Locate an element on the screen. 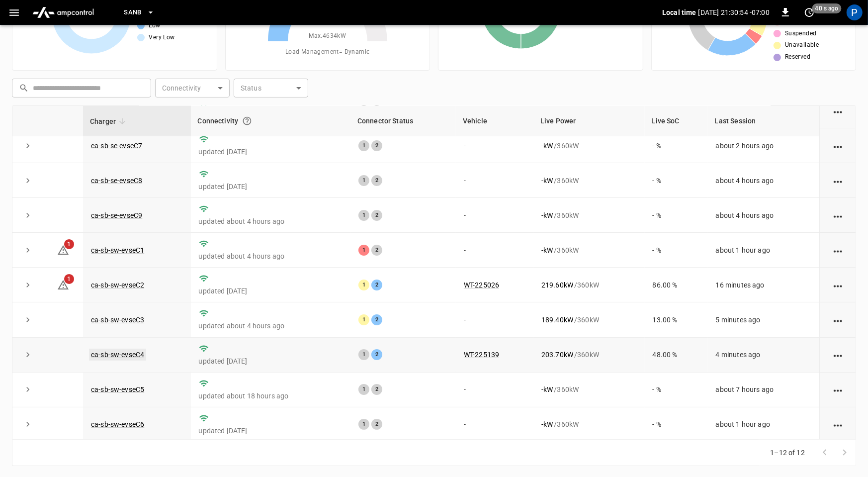 The image size is (868, 477). img: ampcontrol.io logo is located at coordinates (63, 12).